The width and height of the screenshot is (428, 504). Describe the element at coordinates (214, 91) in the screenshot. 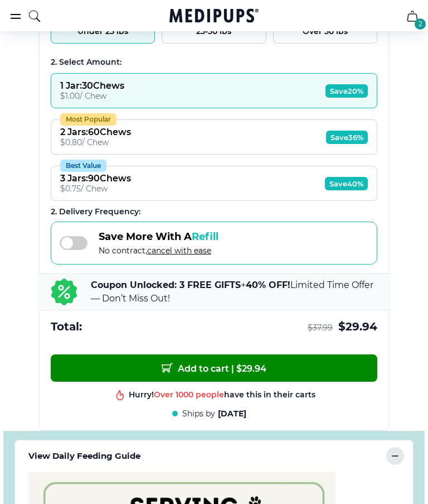

I see `button: 1 Jar:30Chews$1.00/ ChewSave20%` at that location.